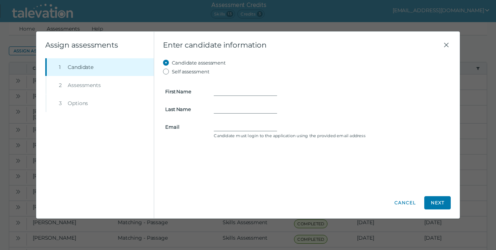 The width and height of the screenshot is (496, 250). What do you see at coordinates (185, 109) in the screenshot?
I see `label: Last Name` at bounding box center [185, 109].